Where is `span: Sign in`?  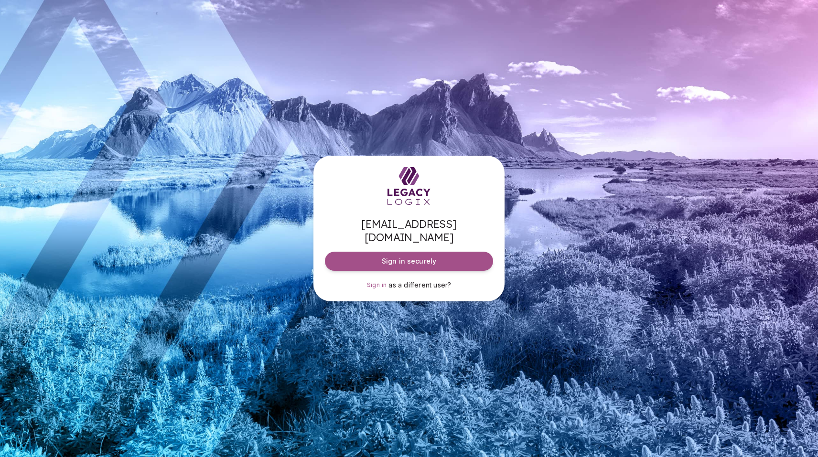 span: Sign in is located at coordinates (377, 285).